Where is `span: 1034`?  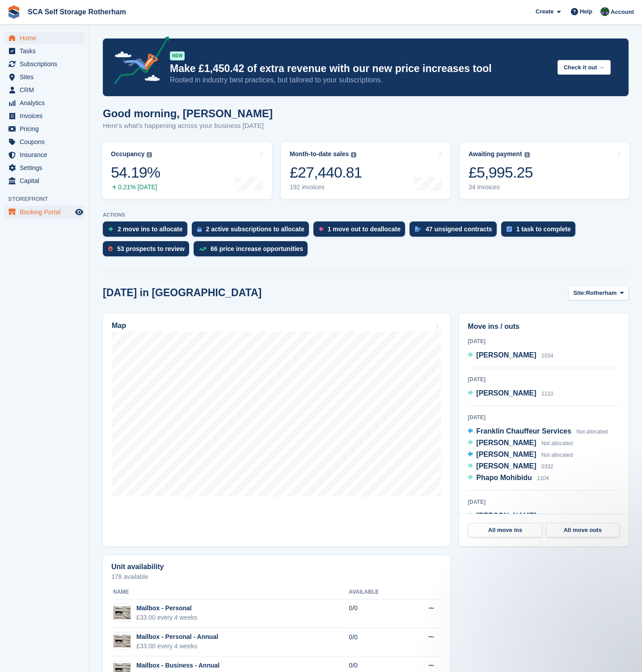
span: 1034 is located at coordinates (548, 356).